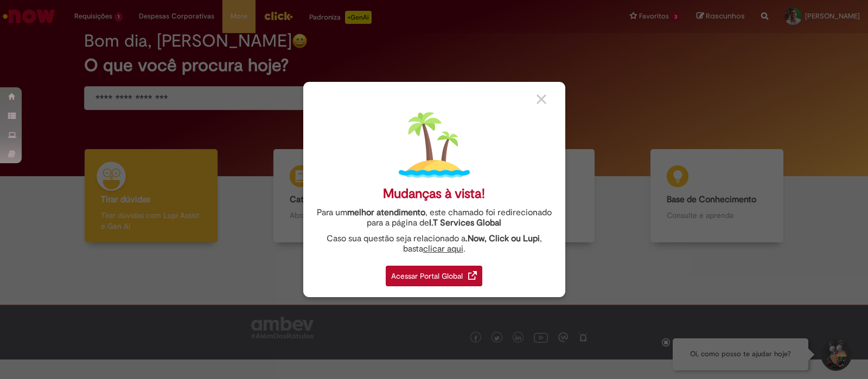 Image resolution: width=868 pixels, height=379 pixels. Describe the element at coordinates (434, 218) in the screenshot. I see `div: Para um , este chamado foi redirecionado para a página de` at that location.